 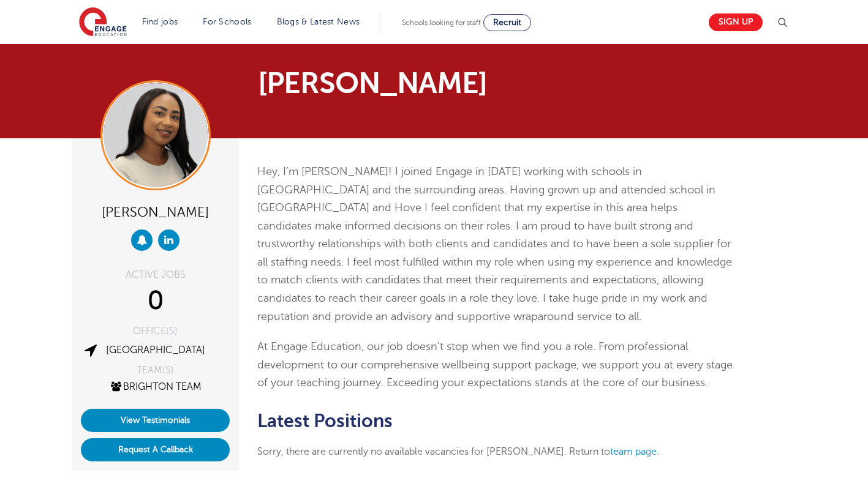 What do you see at coordinates (155, 302) in the screenshot?
I see `div: 0` at bounding box center [155, 302].